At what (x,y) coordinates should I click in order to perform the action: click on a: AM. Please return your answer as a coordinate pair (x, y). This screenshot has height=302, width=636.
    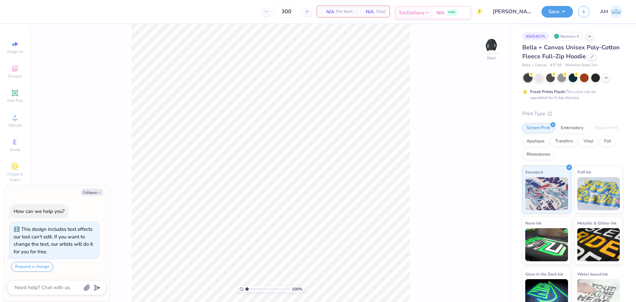
    Looking at the image, I should click on (611, 12).